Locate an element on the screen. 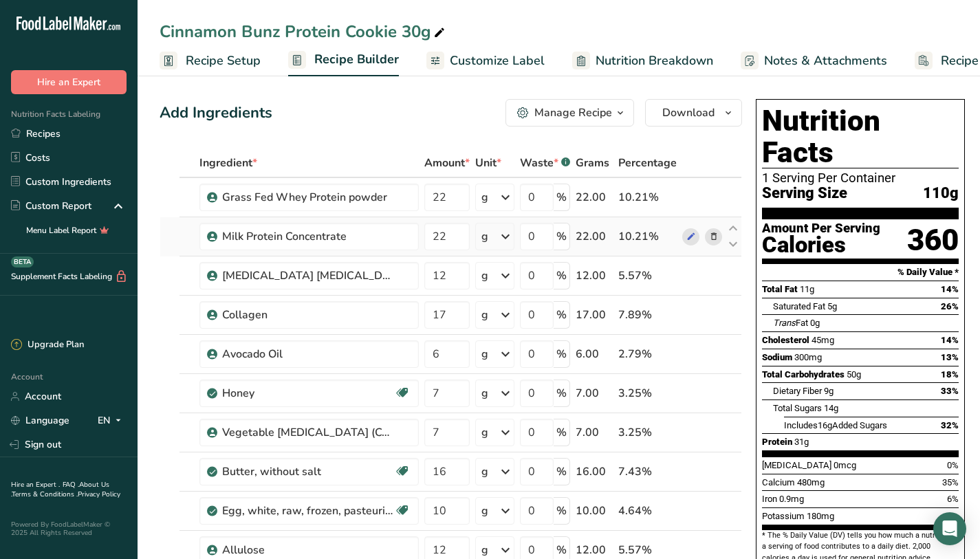 The height and width of the screenshot is (559, 980). span: 180mg is located at coordinates (821, 515).